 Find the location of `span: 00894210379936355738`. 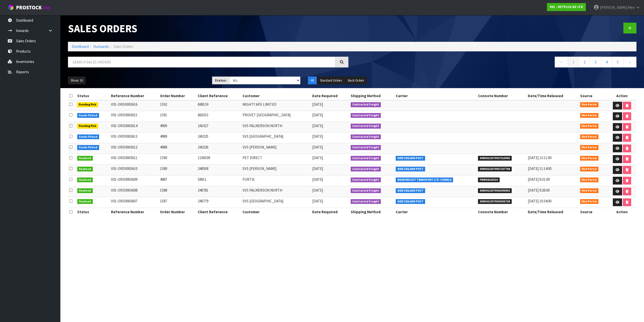

span: 00894210379936355738 is located at coordinates (495, 202).